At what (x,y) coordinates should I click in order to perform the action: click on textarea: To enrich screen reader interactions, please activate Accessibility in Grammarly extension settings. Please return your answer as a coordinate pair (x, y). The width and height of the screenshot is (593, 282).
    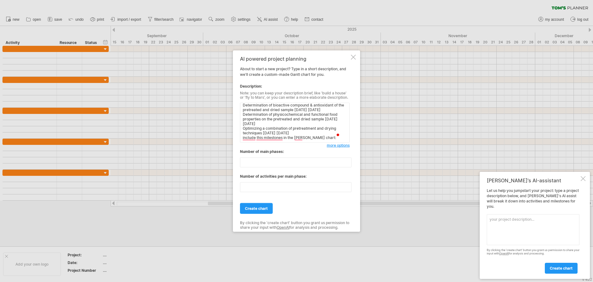
    Looking at the image, I should click on (295, 122).